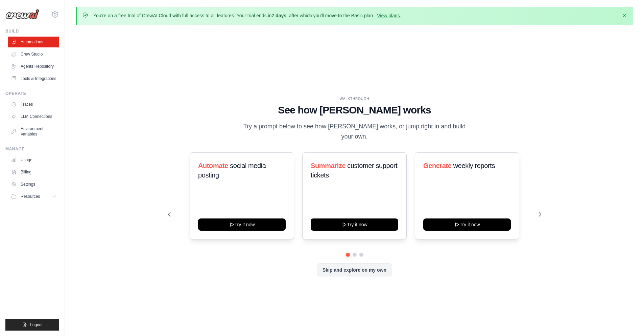 This screenshot has width=644, height=336. I want to click on button: Skip and explore on my own, so click(354, 270).